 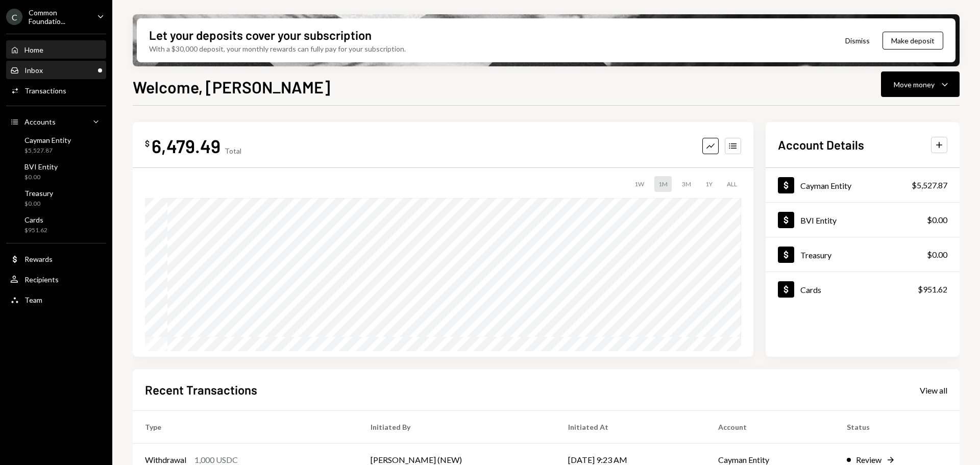 What do you see at coordinates (40, 121) in the screenshot?
I see `div: Accounts` at bounding box center [40, 121].